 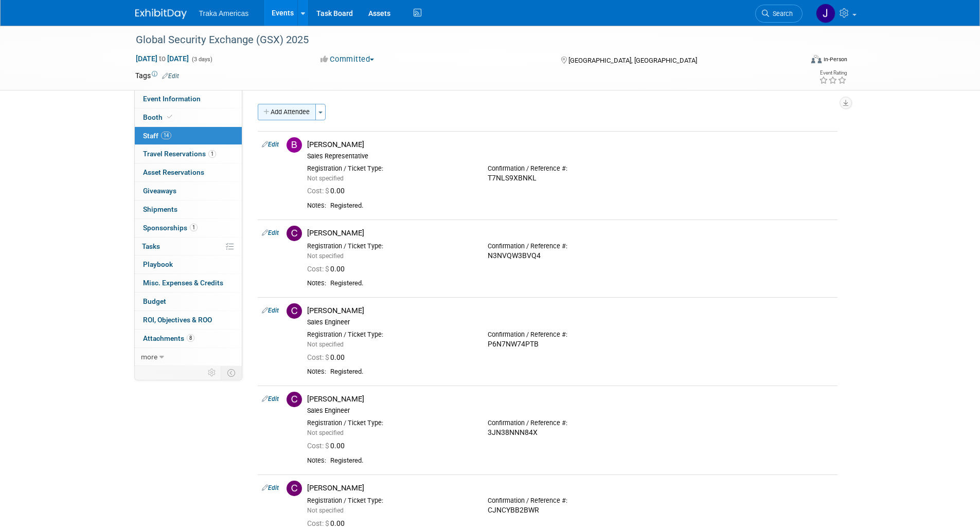 I want to click on span: ROI, Objectives & ROO, so click(x=177, y=319).